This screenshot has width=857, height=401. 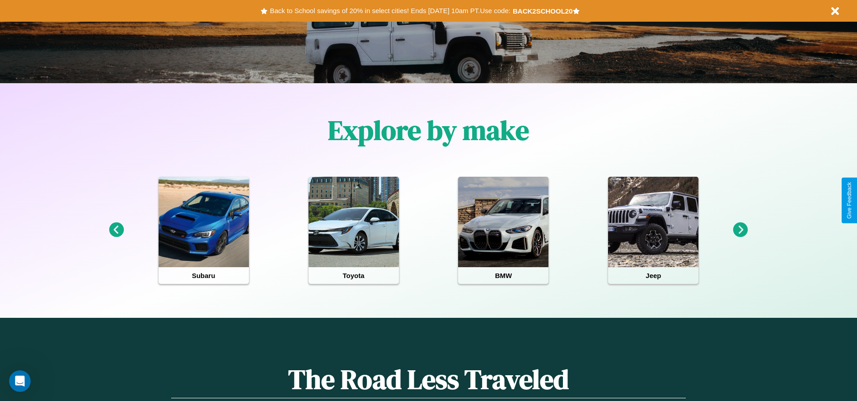 What do you see at coordinates (428, 130) in the screenshot?
I see `h1: Explore by make` at bounding box center [428, 130].